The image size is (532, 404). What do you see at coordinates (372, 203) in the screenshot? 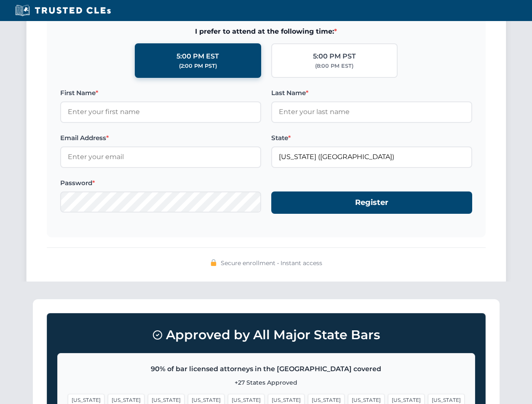
I see `button: Register` at bounding box center [372, 203].